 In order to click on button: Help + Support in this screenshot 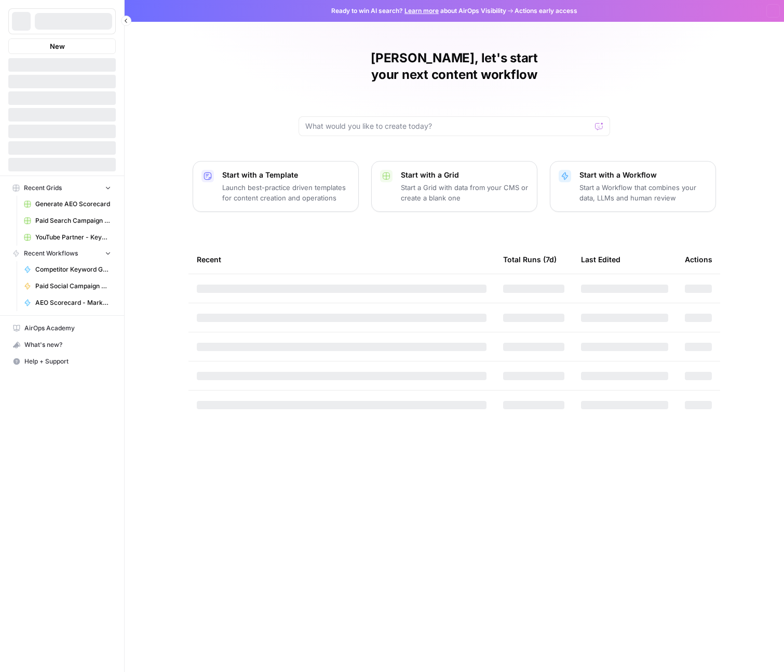, I will do `click(62, 361)`.